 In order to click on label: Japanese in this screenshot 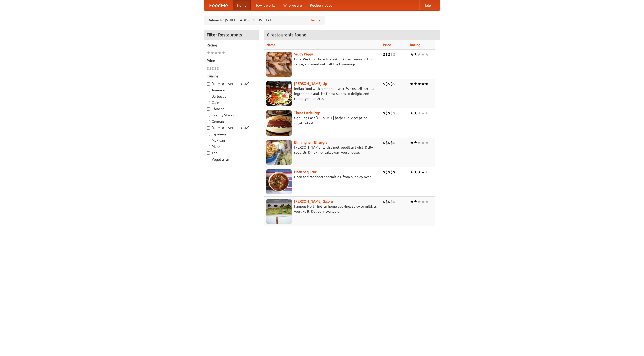, I will do `click(231, 134)`.